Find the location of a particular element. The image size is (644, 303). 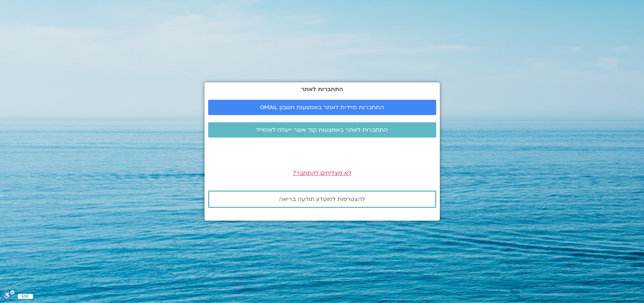

a: התחברות לאתר באמצעות קוד אשר יישלח לאימייל is located at coordinates (322, 130).